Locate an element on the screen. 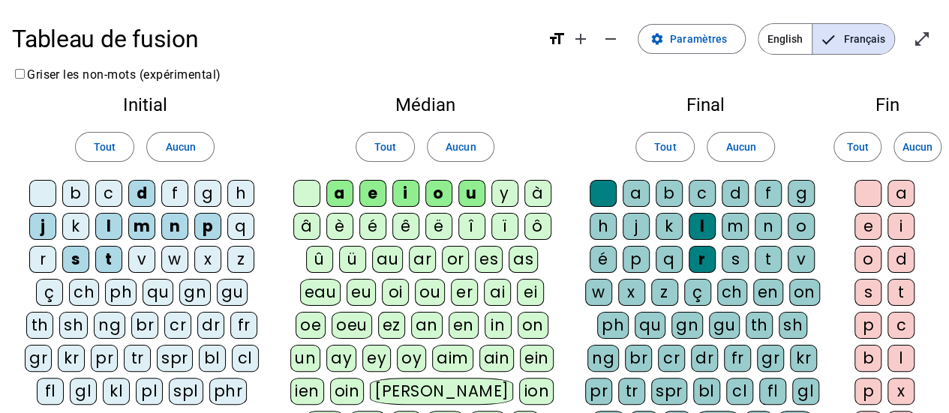 The width and height of the screenshot is (949, 413). div: fr is located at coordinates (737, 359).